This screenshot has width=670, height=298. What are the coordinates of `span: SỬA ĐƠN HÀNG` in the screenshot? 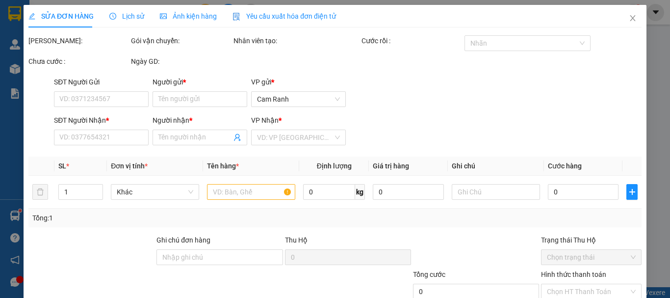 It's located at (61, 16).